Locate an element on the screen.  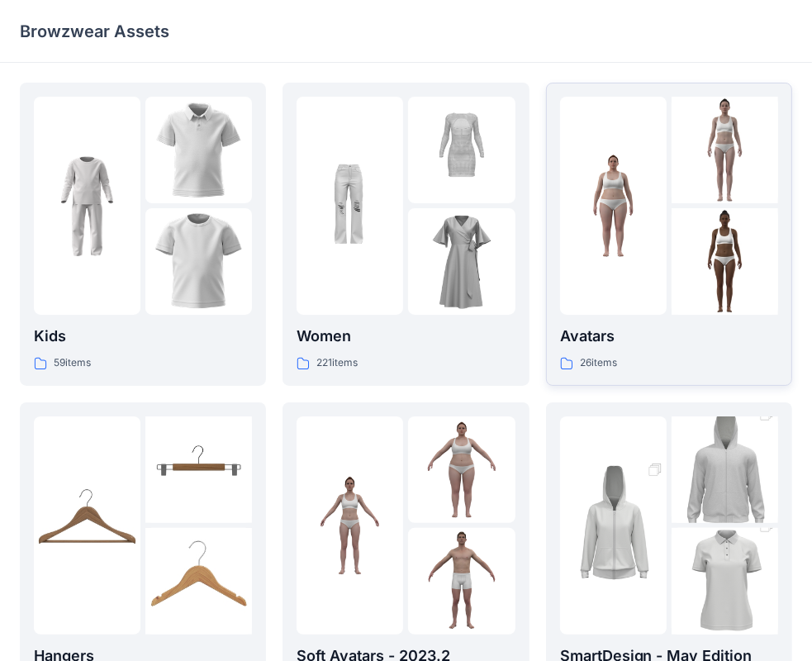
p: 26 items is located at coordinates (598, 363).